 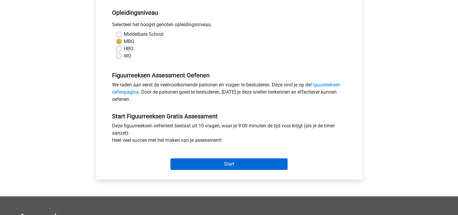 What do you see at coordinates (229, 116) in the screenshot?
I see `h5: Start Figuurreeksen Gratis Assessment` at bounding box center [229, 116].